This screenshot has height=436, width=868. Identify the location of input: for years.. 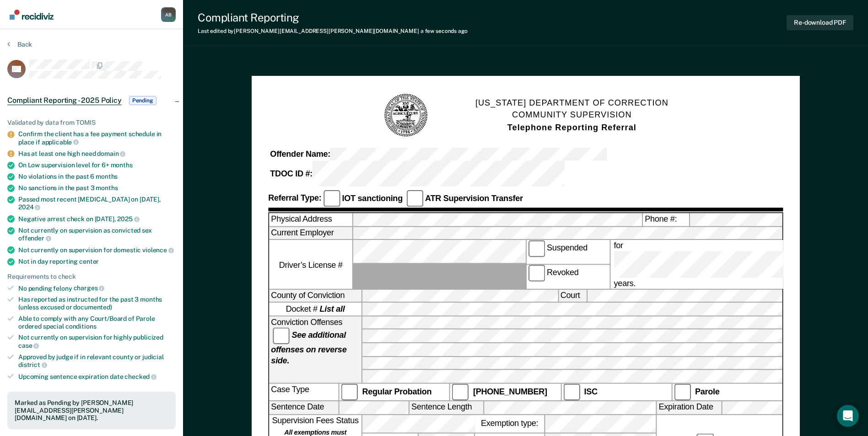
(739, 264).